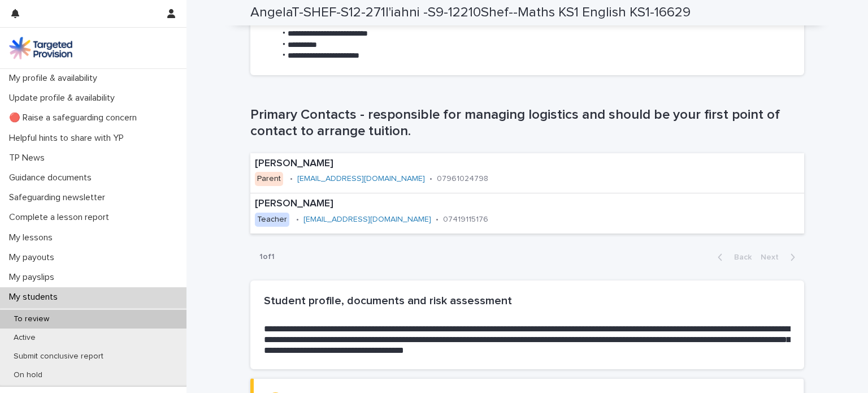 Image resolution: width=868 pixels, height=393 pixels. What do you see at coordinates (31, 319) in the screenshot?
I see `p: To review` at bounding box center [31, 319].